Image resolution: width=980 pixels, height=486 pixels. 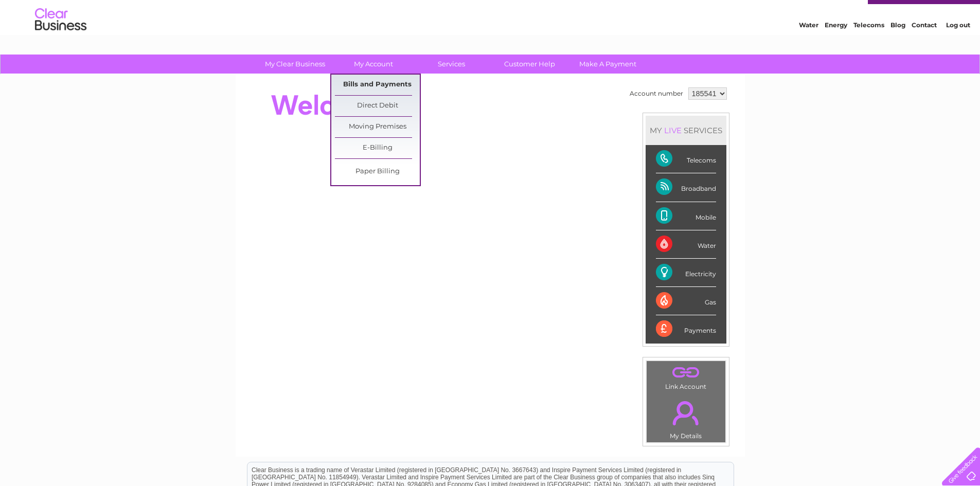 What do you see at coordinates (685, 130) in the screenshot?
I see `div: MY SERVICES` at bounding box center [685, 130].